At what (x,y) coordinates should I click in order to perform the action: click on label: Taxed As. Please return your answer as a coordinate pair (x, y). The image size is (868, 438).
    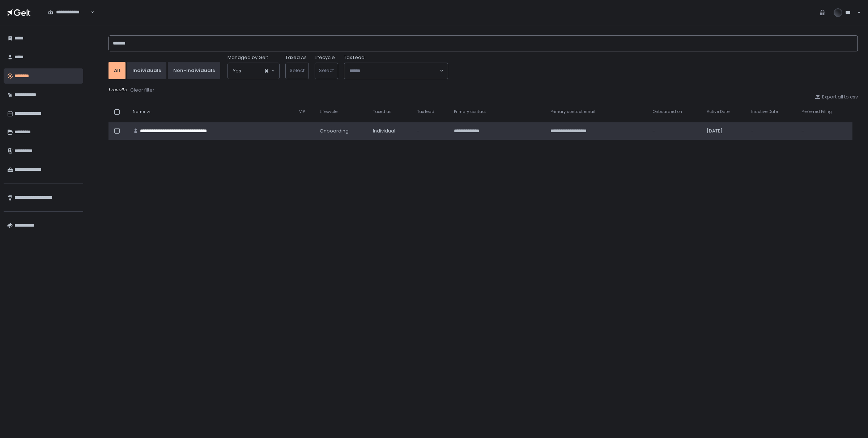
    Looking at the image, I should click on (296, 58).